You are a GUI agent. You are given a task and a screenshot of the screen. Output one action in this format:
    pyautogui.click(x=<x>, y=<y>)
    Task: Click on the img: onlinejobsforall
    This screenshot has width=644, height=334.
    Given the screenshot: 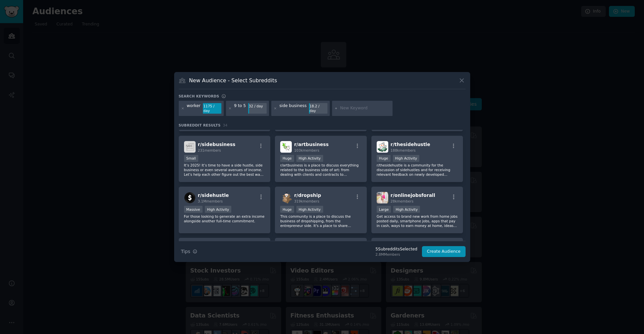 What is the action you would take?
    pyautogui.click(x=382, y=198)
    